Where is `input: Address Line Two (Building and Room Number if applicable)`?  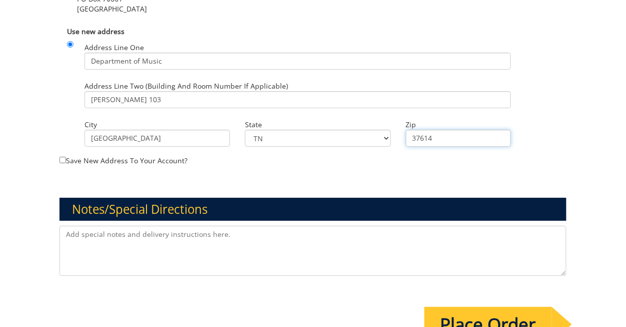 input: Address Line Two (Building and Room Number if applicable) is located at coordinates (298, 100).